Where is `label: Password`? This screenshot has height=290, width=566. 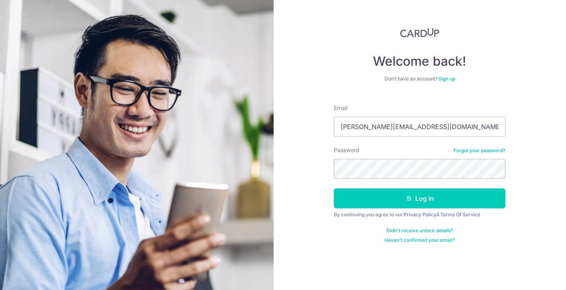
label: Password is located at coordinates (347, 150).